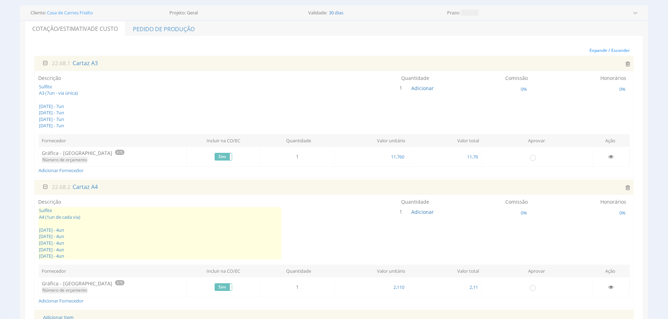 Image resolution: width=668 pixels, height=319 pixels. I want to click on span: 22.68.2, so click(61, 187).